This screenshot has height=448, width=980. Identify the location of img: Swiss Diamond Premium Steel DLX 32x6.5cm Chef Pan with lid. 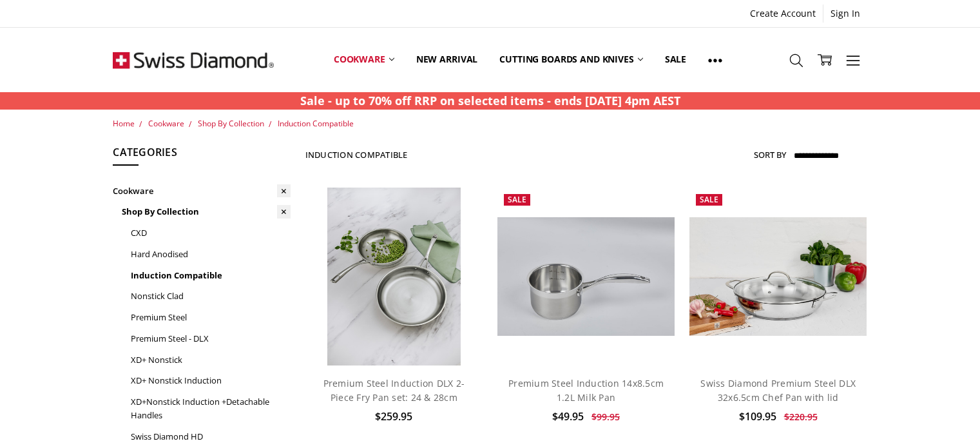
(779, 276).